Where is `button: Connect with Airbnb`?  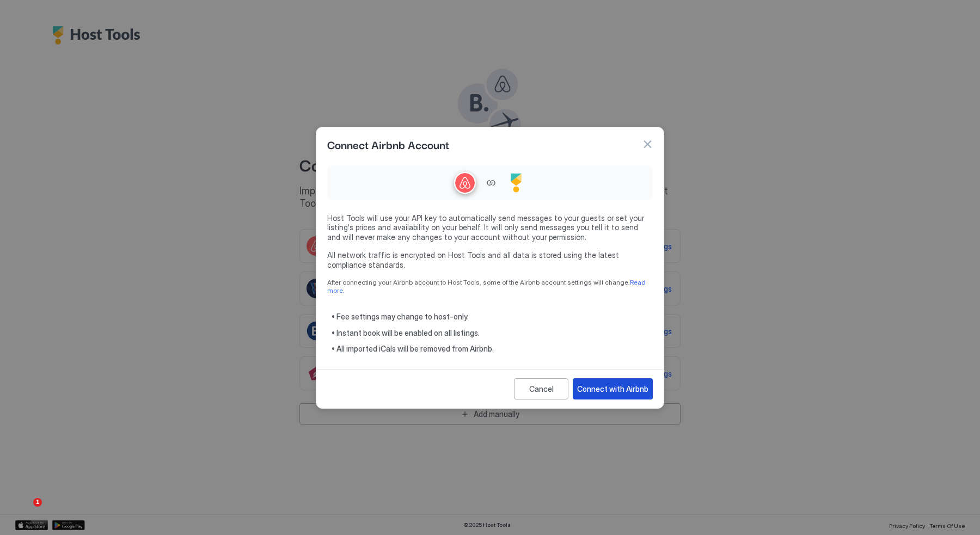 button: Connect with Airbnb is located at coordinates (612, 389).